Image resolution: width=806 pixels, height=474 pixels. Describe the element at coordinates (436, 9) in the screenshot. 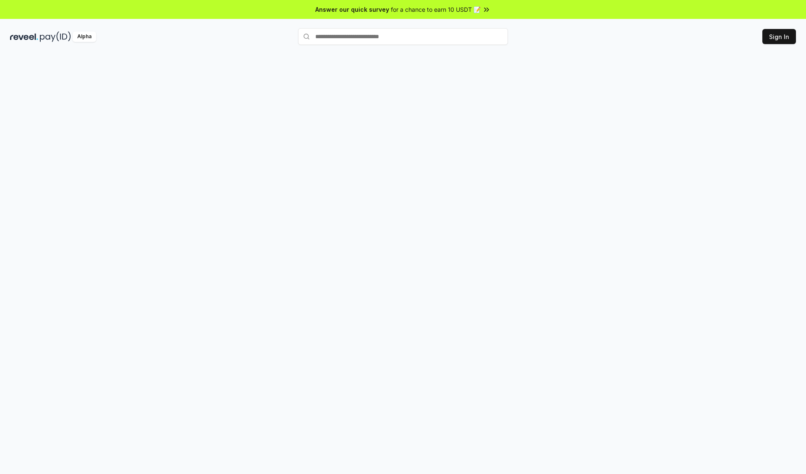

I see `span: for a chance to earn 10 USDT 📝` at that location.